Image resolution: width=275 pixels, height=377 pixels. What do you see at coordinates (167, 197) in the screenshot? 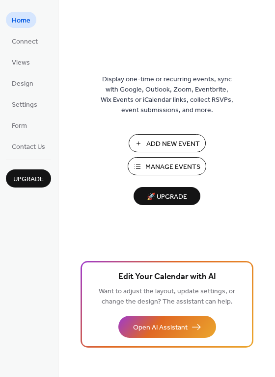
I see `span: 🚀 Upgrade` at bounding box center [167, 197].